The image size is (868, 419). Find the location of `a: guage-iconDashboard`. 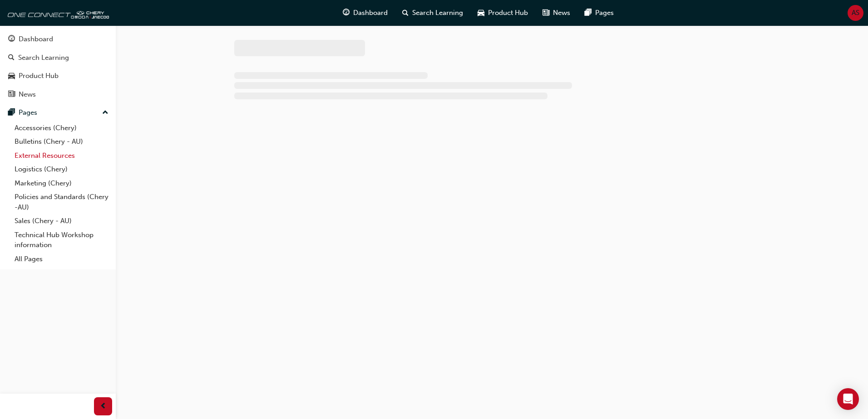

a: guage-iconDashboard is located at coordinates (365, 13).